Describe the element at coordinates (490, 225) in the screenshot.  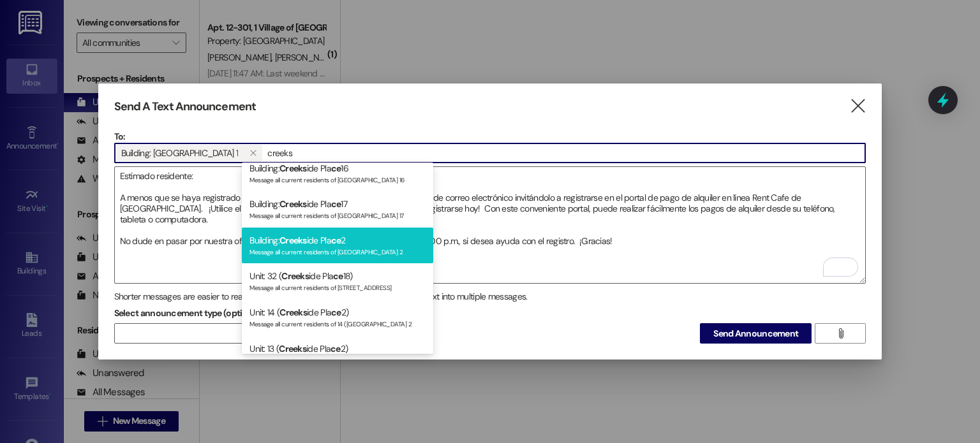
I see `div: To enrich screen reader interactions, please activate Accessibility in Grammarly extension settings` at that location.